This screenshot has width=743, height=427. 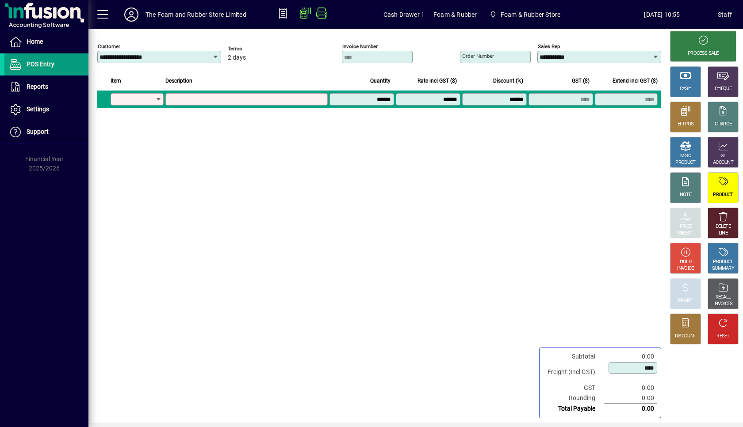 What do you see at coordinates (723, 89) in the screenshot?
I see `div: CHEQUE` at bounding box center [723, 89].